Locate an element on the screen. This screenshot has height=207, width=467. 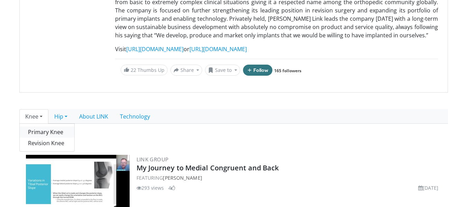
li: 293 views is located at coordinates (150, 188).